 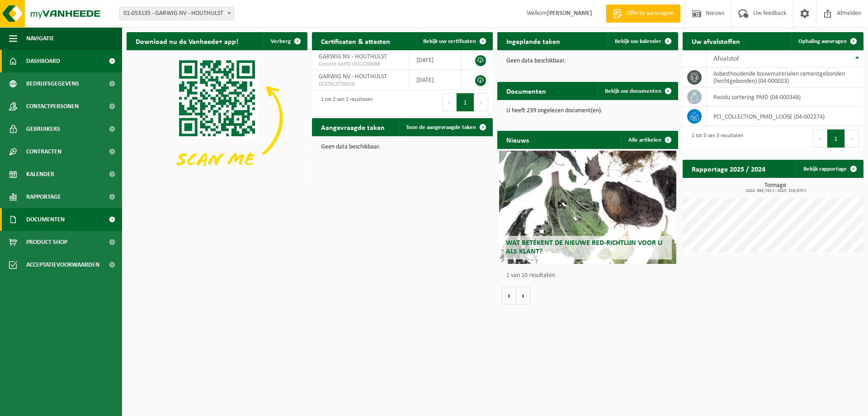 What do you see at coordinates (726, 59) in the screenshot?
I see `span: Afvalstof` at bounding box center [726, 59].